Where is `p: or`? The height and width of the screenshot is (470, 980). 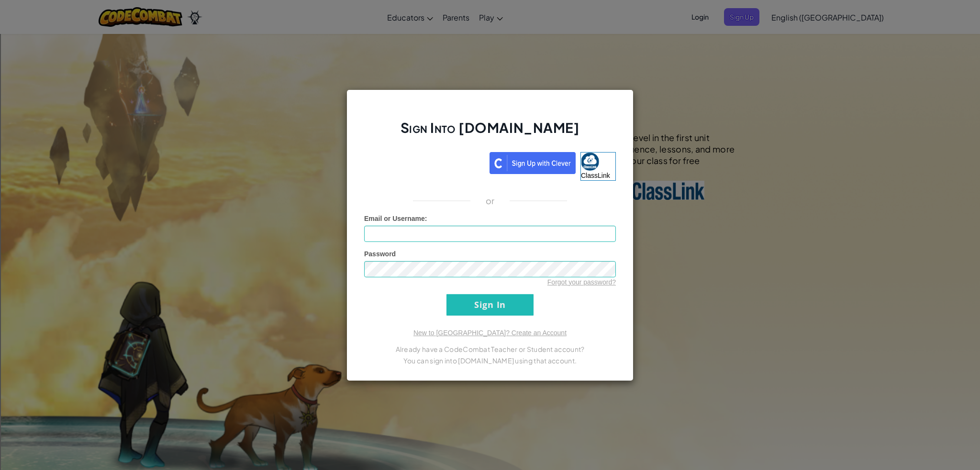 p: or is located at coordinates (490, 201).